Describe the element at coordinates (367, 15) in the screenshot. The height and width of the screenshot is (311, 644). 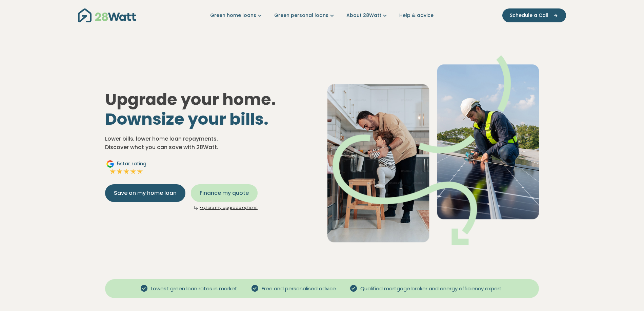
I see `a: About 28Watt` at that location.